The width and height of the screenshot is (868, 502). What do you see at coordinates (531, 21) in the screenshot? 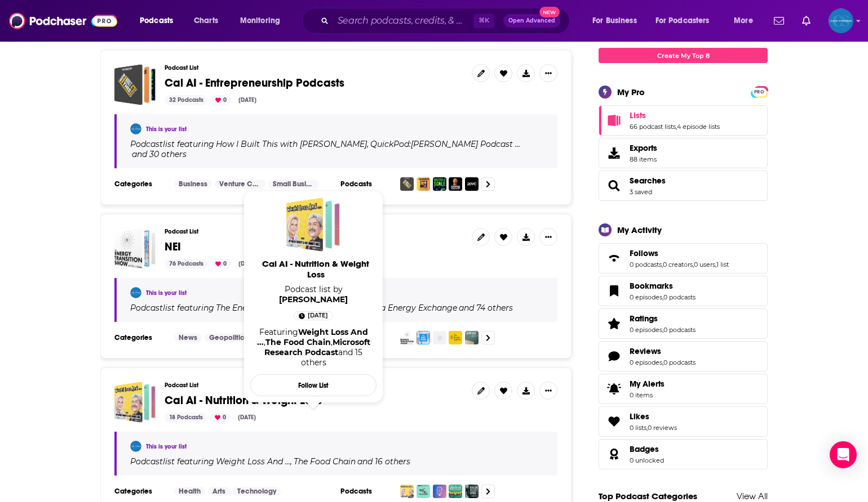
I see `span: Open Advanced` at bounding box center [531, 21].